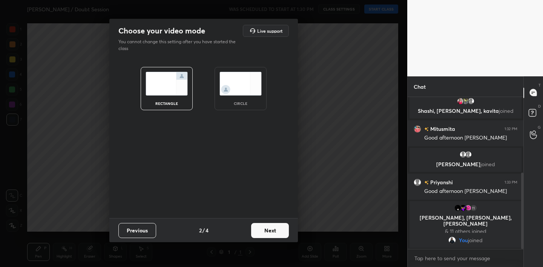 Image resolution: width=543 pixels, height=267 pixels. What do you see at coordinates (270, 231) in the screenshot?
I see `button: Next` at bounding box center [270, 231].